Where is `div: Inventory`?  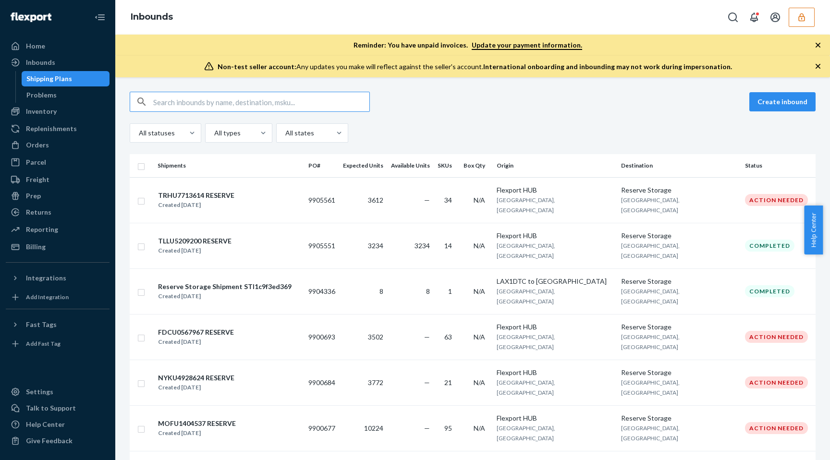 div: Inventory is located at coordinates (41, 111).